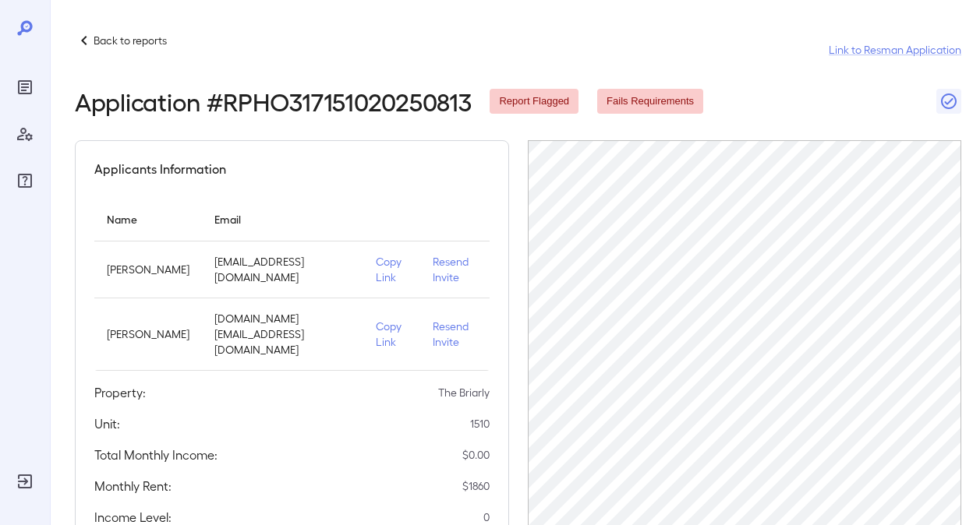 The image size is (980, 525). What do you see at coordinates (486, 518) in the screenshot?
I see `p: 0` at bounding box center [486, 518].